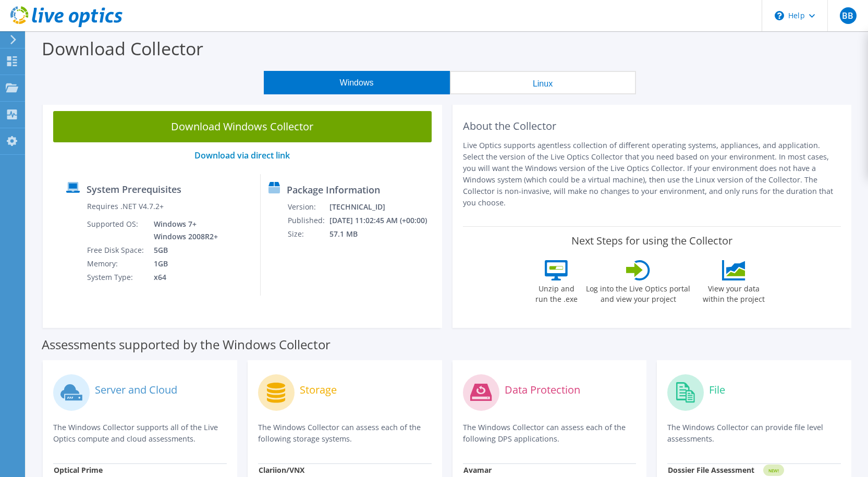 The image size is (868, 477). Describe the element at coordinates (243, 127) in the screenshot. I see `a: Download Windows Collector` at that location.